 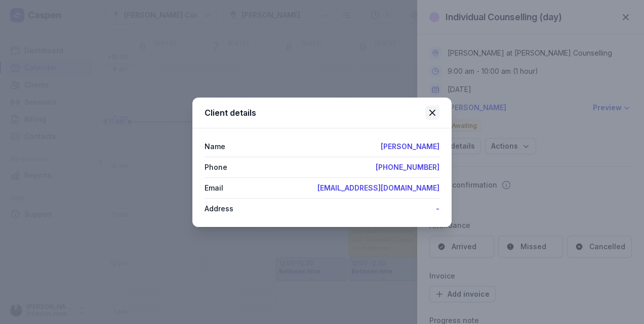 I want to click on div: Name, so click(x=215, y=147).